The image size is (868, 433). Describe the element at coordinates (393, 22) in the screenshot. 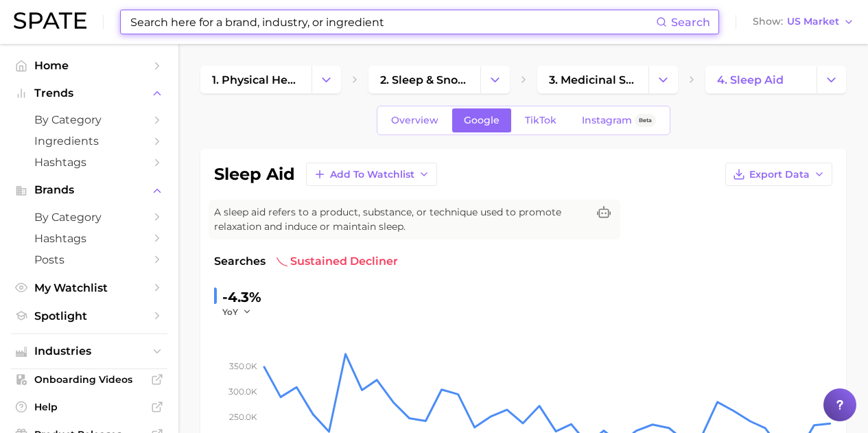

I see `input: Search here for a brand, industry, or ingredient` at that location.